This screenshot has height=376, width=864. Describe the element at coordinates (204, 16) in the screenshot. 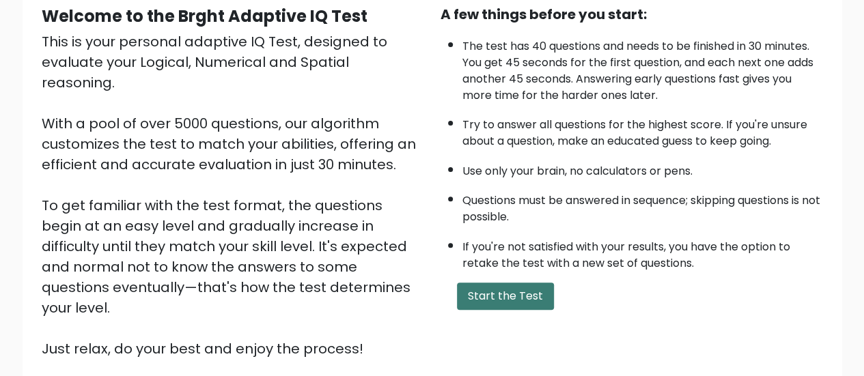

I see `b: Welcome to the Brght Adaptive IQ Test` at that location.